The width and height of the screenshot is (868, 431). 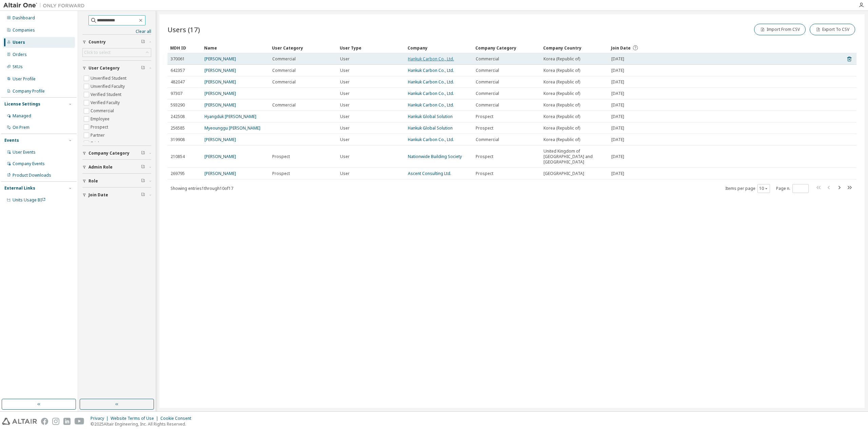 What do you see at coordinates (24, 79) in the screenshot?
I see `div: User Profile` at bounding box center [24, 79].